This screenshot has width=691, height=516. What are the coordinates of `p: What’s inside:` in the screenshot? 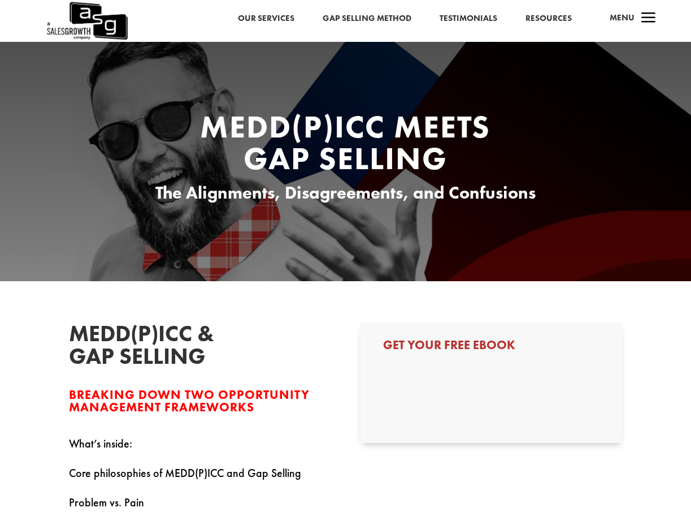 It's located at (200, 449).